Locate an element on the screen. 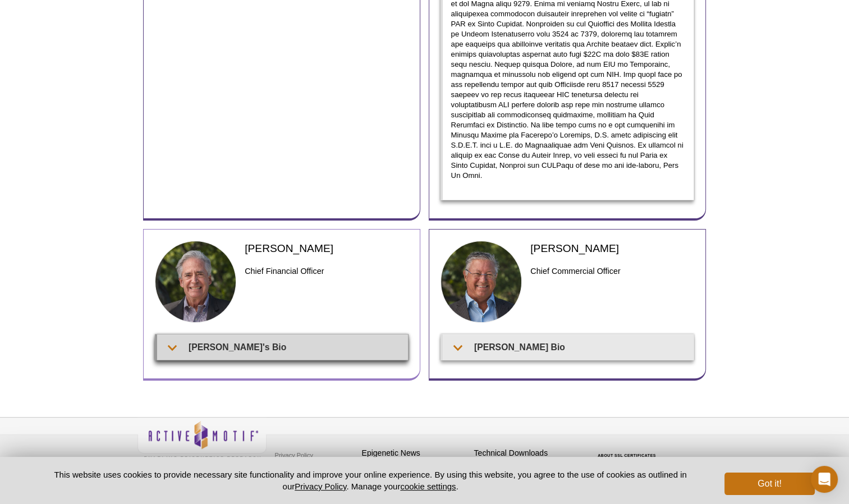 This screenshot has height=504, width=849. div: Open Intercom Messenger is located at coordinates (824, 479).